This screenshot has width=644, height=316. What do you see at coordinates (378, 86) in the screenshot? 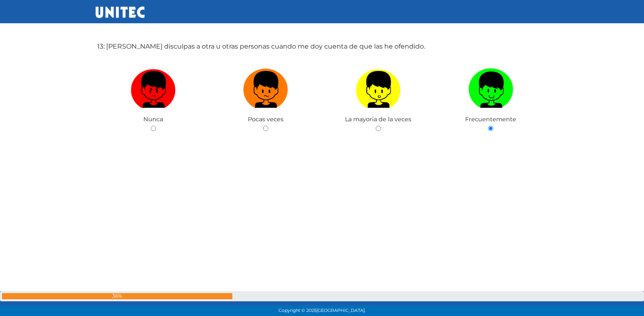
I see `img: La mayoria de la veces` at bounding box center [378, 86].